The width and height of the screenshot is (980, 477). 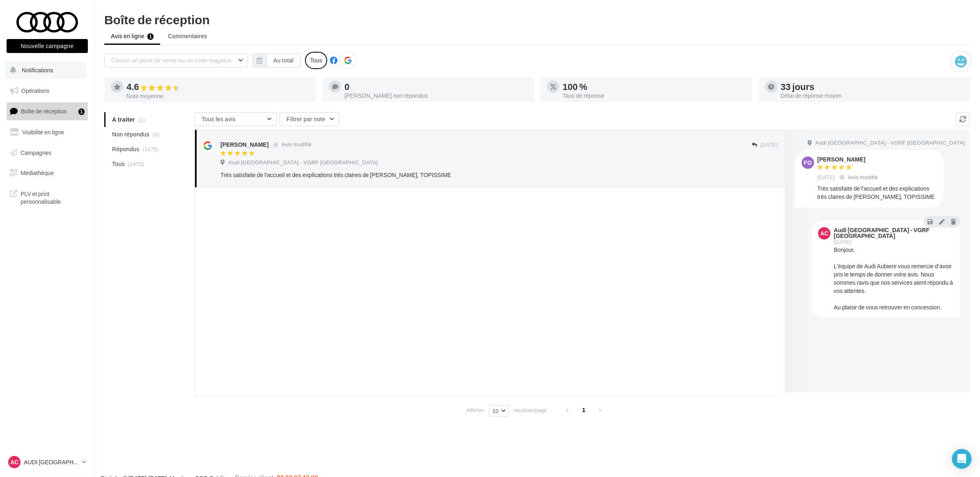 I want to click on div: Taux de réponse, so click(x=654, y=95).